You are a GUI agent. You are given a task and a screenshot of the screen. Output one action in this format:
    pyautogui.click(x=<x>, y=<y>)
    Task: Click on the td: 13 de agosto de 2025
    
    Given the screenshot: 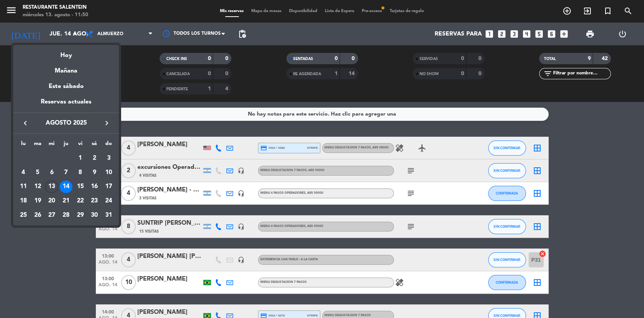 What is the action you would take?
    pyautogui.click(x=52, y=187)
    